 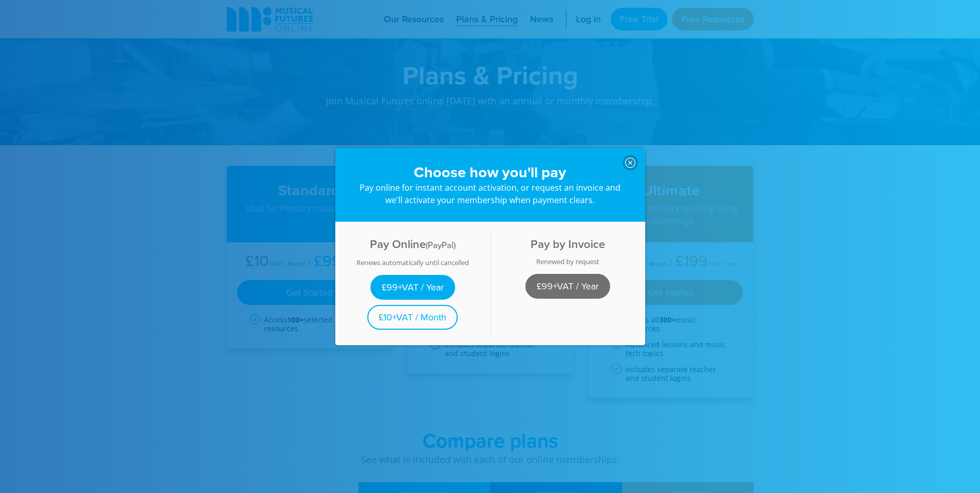 I want to click on div: Renews automatically until cancelled, so click(x=413, y=263).